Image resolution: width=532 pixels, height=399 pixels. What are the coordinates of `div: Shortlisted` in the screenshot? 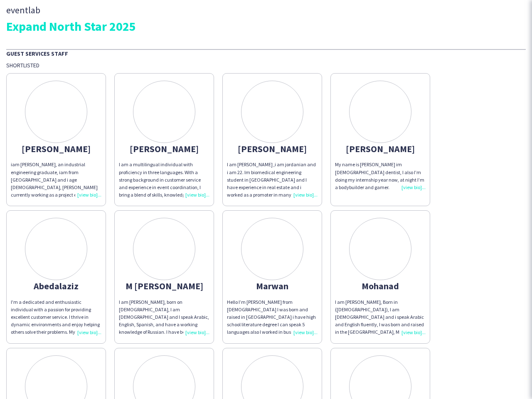 It's located at (266, 65).